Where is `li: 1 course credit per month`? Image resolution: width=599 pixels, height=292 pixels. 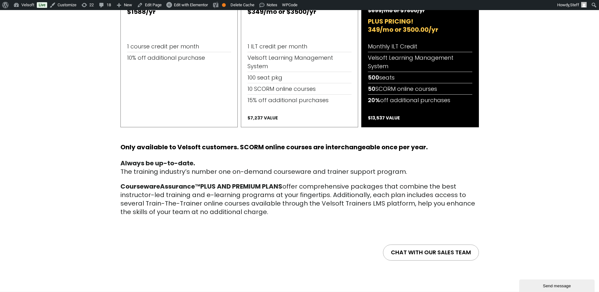 li: 1 course credit per month is located at coordinates (179, 47).